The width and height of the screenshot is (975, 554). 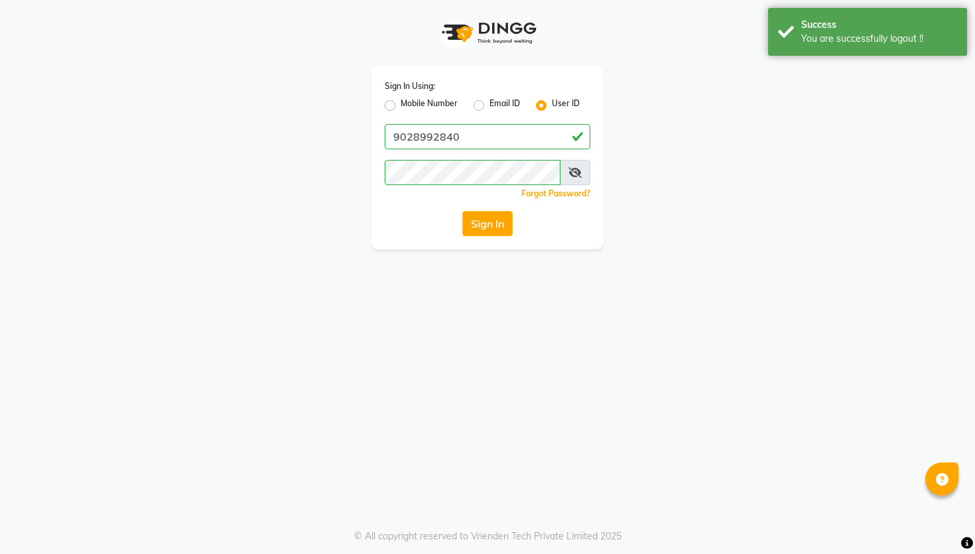 I want to click on label: Email ID, so click(x=505, y=105).